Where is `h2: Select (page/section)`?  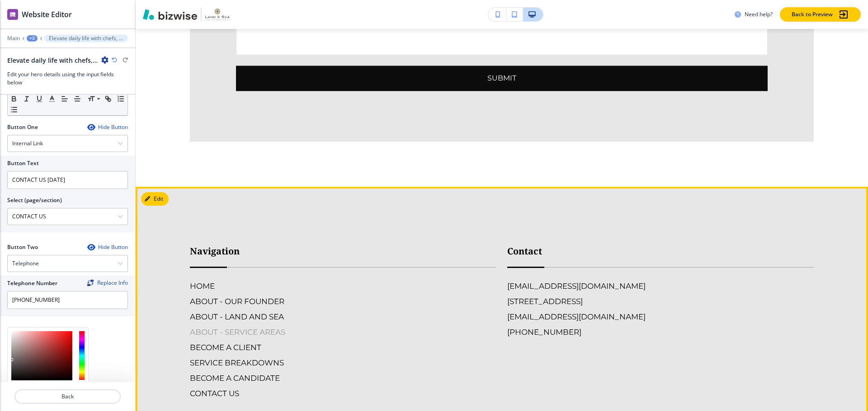 h2: Select (page/section) is located at coordinates (35, 201).